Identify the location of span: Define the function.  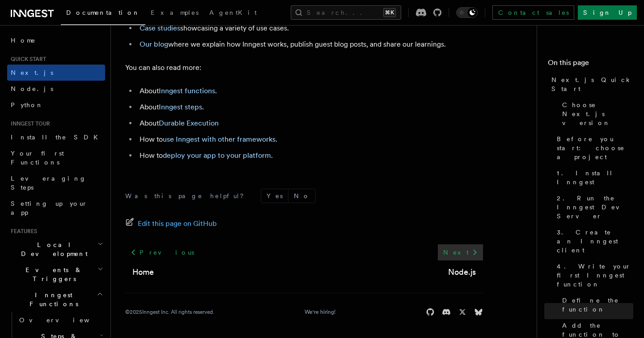
(597, 305).